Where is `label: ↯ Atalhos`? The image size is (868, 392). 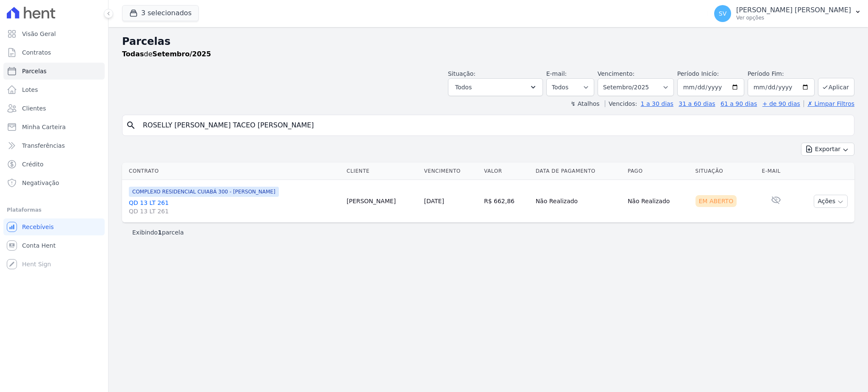 label: ↯ Atalhos is located at coordinates (585, 104).